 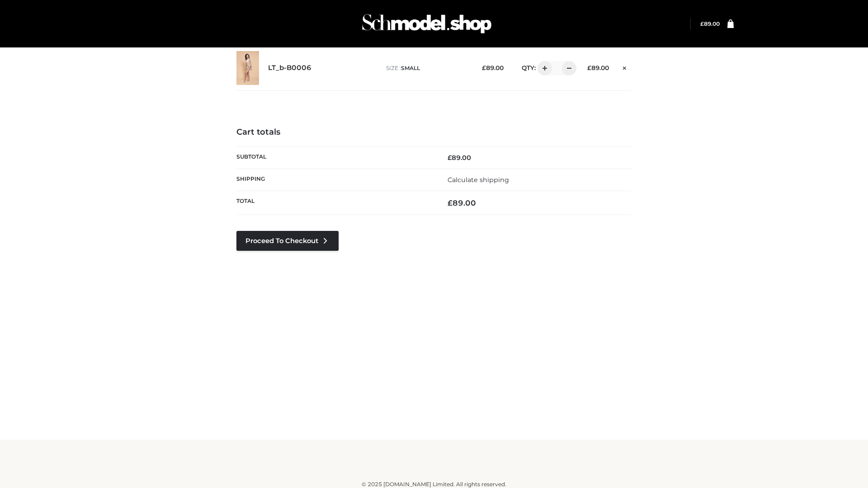 What do you see at coordinates (290, 68) in the screenshot?
I see `a: LT_b-B0006` at bounding box center [290, 68].